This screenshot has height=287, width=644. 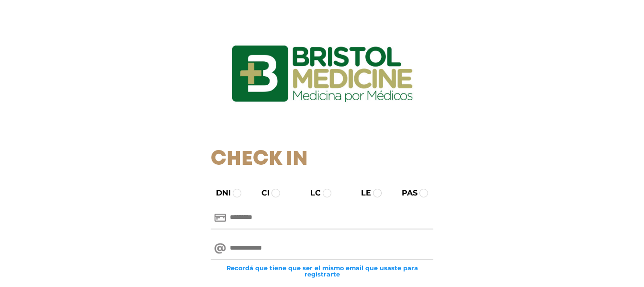 I want to click on label: PAS, so click(x=405, y=193).